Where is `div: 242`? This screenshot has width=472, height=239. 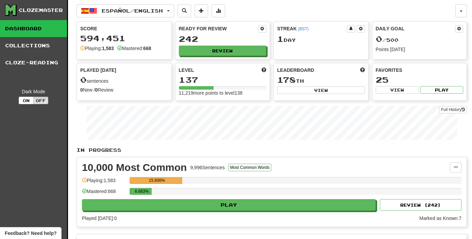
div: 242 is located at coordinates (223, 39).